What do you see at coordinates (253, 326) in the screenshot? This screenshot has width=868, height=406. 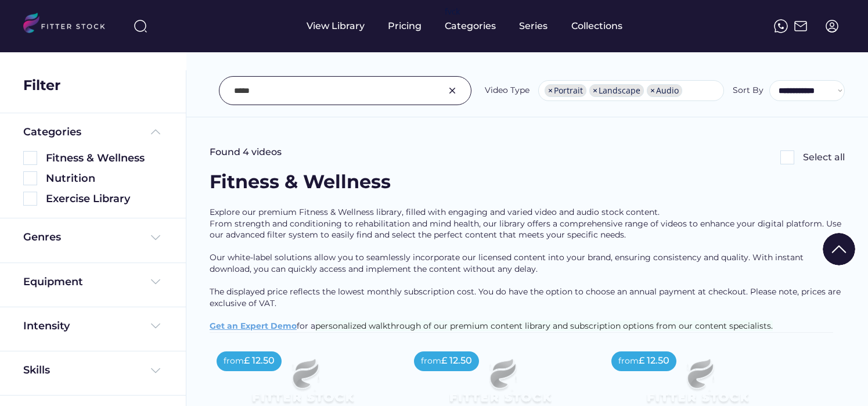 I see `a: Get an Expert Demo` at bounding box center [253, 326].